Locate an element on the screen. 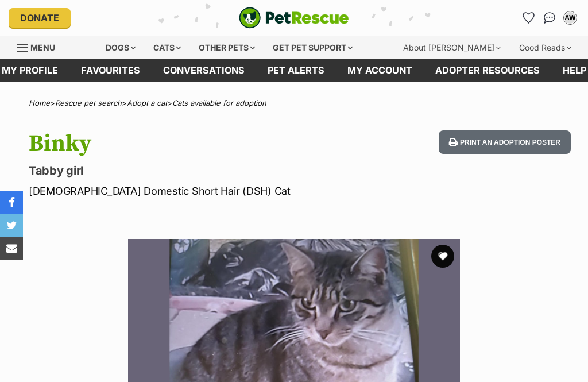  a: Donate is located at coordinates (40, 18).